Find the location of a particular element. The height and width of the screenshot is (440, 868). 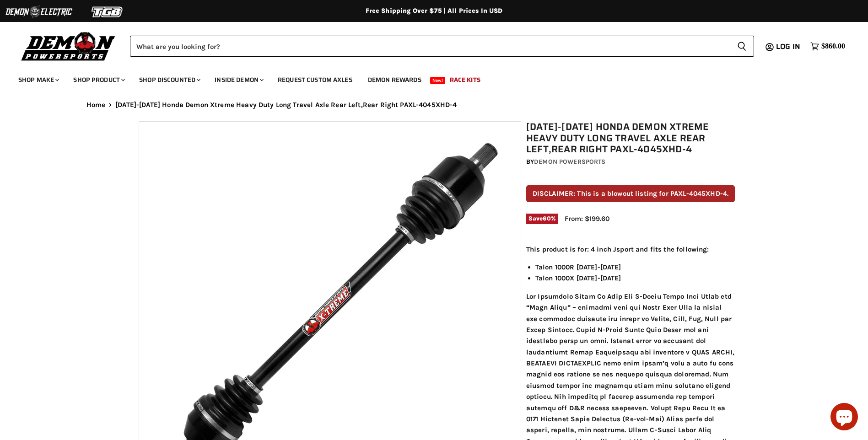

span: From: $199.60 is located at coordinates (587, 219).